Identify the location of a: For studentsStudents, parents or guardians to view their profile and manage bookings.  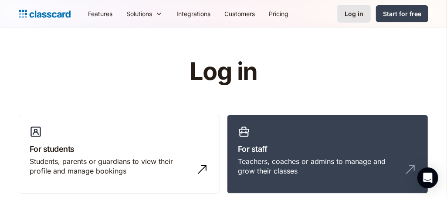
(119, 155).